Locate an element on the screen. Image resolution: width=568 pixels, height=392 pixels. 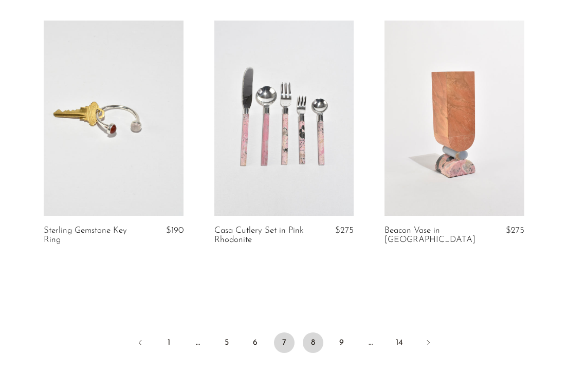
a: 9 is located at coordinates (342, 343).